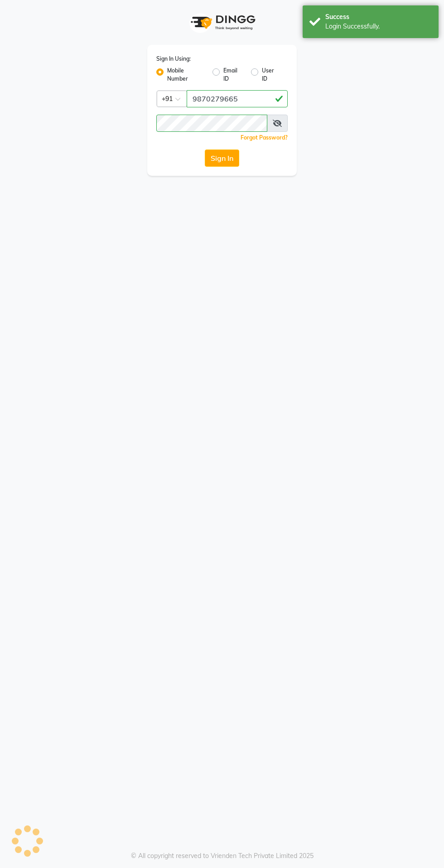  I want to click on label: Email ID, so click(233, 75).